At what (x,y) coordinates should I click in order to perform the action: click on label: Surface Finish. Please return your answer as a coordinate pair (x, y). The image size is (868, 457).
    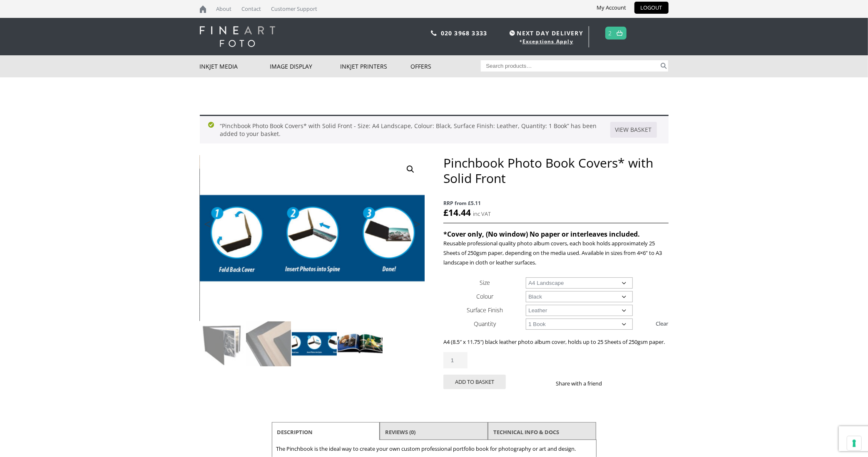
    Looking at the image, I should click on (485, 310).